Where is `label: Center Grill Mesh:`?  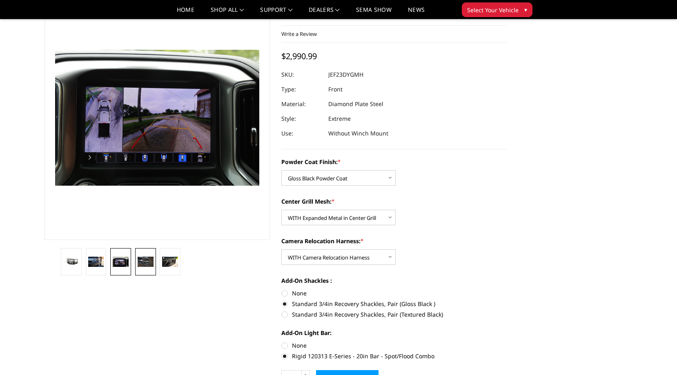
label: Center Grill Mesh: is located at coordinates (394, 201).